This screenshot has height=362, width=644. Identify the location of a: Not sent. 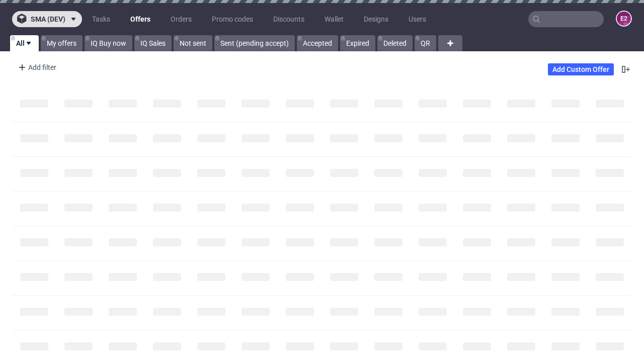
(193, 43).